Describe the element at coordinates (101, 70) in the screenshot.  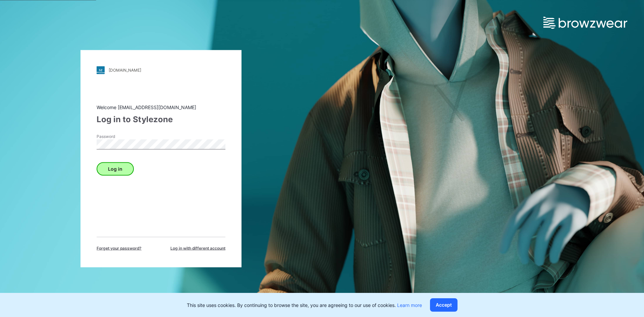
I see `img: stylezone-logo.562084cfcfab977791bfbf7441f1a819.svg` at that location.